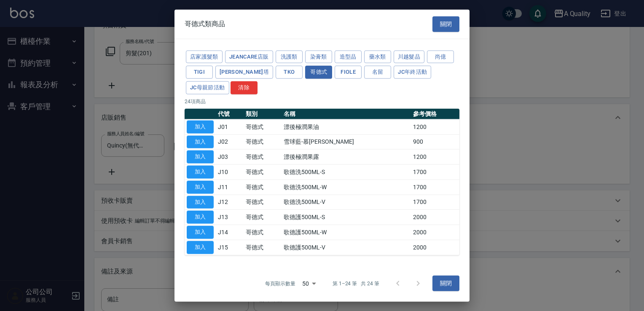  I want to click on button: JeanCare店販, so click(249, 56).